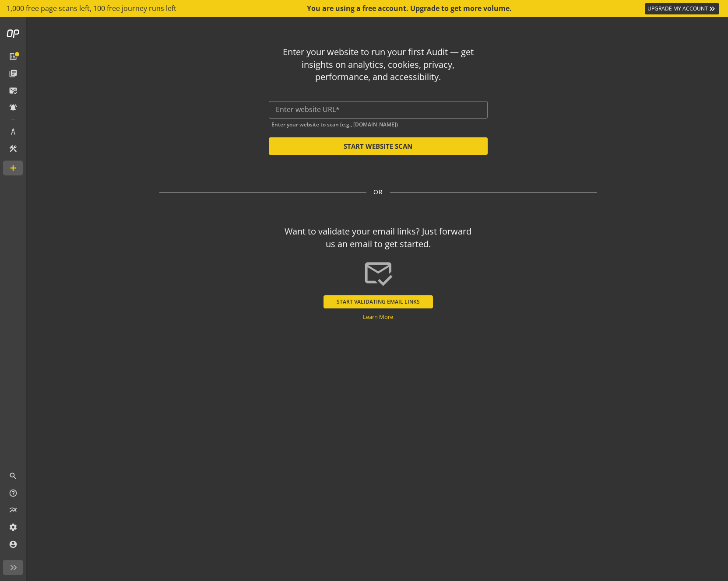 Image resolution: width=728 pixels, height=581 pixels. I want to click on mat-icon: settings, so click(13, 527).